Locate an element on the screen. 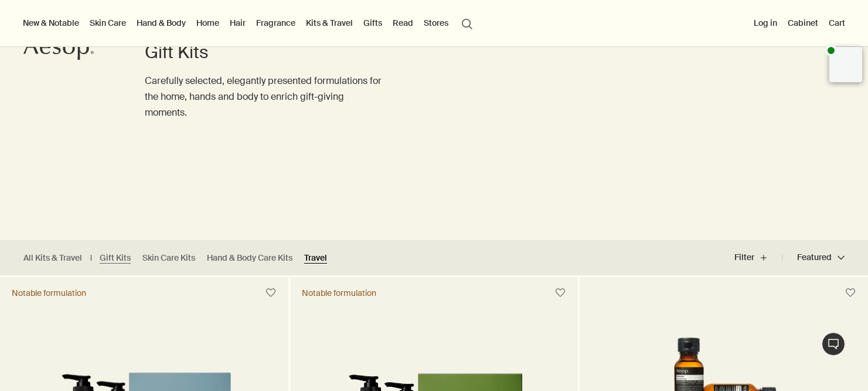 This screenshot has height=391, width=868. a: All Kits & Travel is located at coordinates (53, 258).